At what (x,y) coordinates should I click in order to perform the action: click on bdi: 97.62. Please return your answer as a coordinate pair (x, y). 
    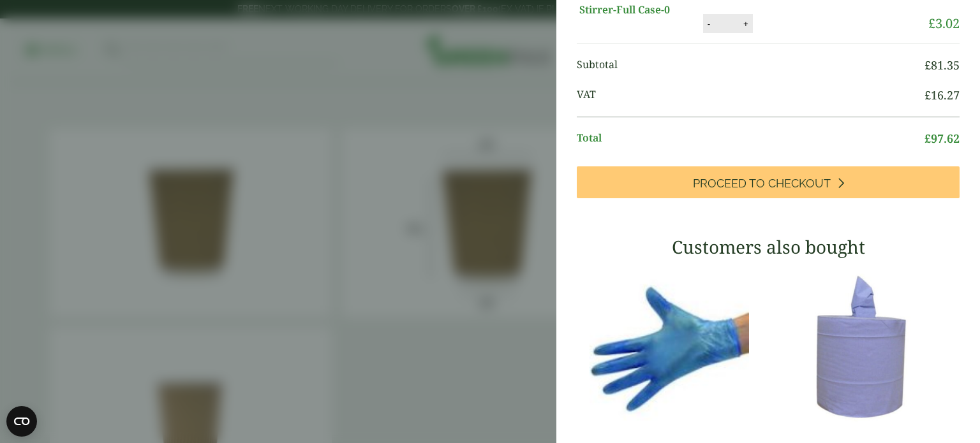
    Looking at the image, I should click on (941, 139).